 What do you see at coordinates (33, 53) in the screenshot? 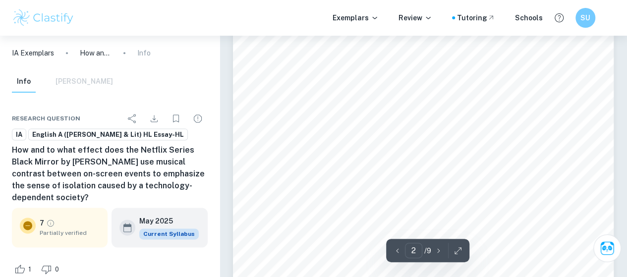
I see `p: IA Exemplars` at bounding box center [33, 53].